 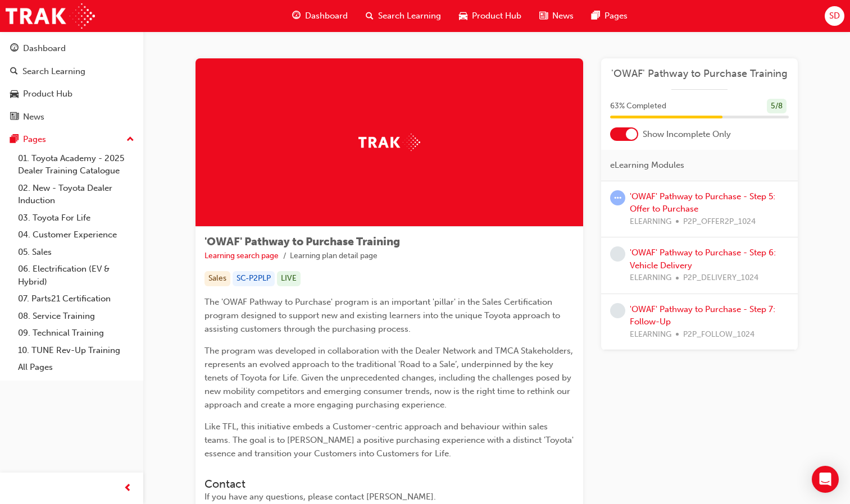 What do you see at coordinates (703, 259) in the screenshot?
I see `a: 'OWAF' Pathway to Purchase - Step 6: Vehicle Delivery` at bounding box center [703, 259].